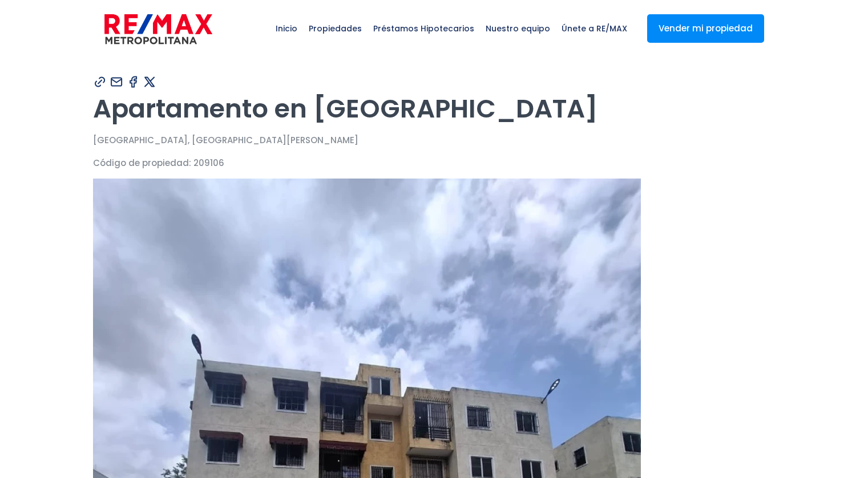 The height and width of the screenshot is (478, 868). What do you see at coordinates (517, 28) in the screenshot?
I see `span: Nuestro equipo` at bounding box center [517, 28].